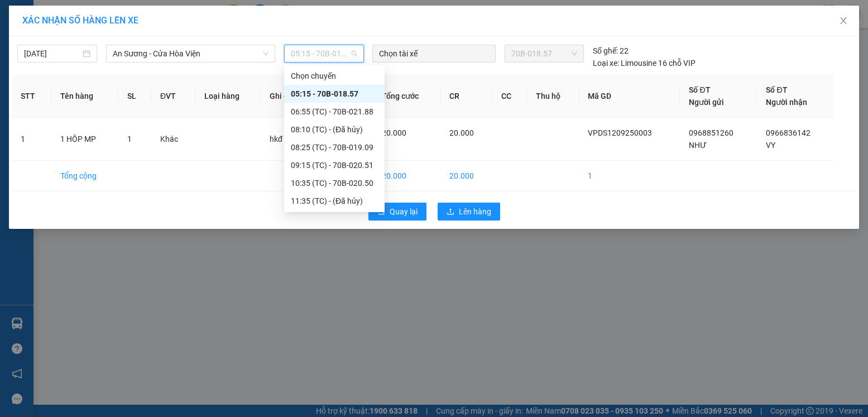  Describe the element at coordinates (451, 212) in the screenshot. I see `span: upload` at that location.